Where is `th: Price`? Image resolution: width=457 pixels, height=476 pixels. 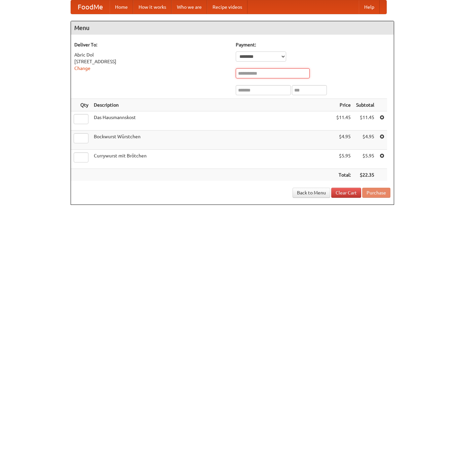 th: Price is located at coordinates (343, 105).